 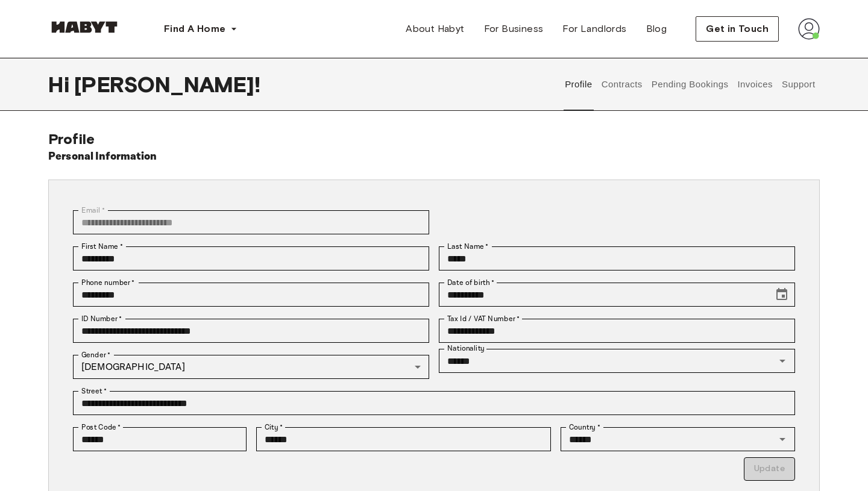 What do you see at coordinates (251, 222) in the screenshot?
I see `div: You can't change your email address at the moment. Please reach out to customer support in case y...` at bounding box center [251, 222].